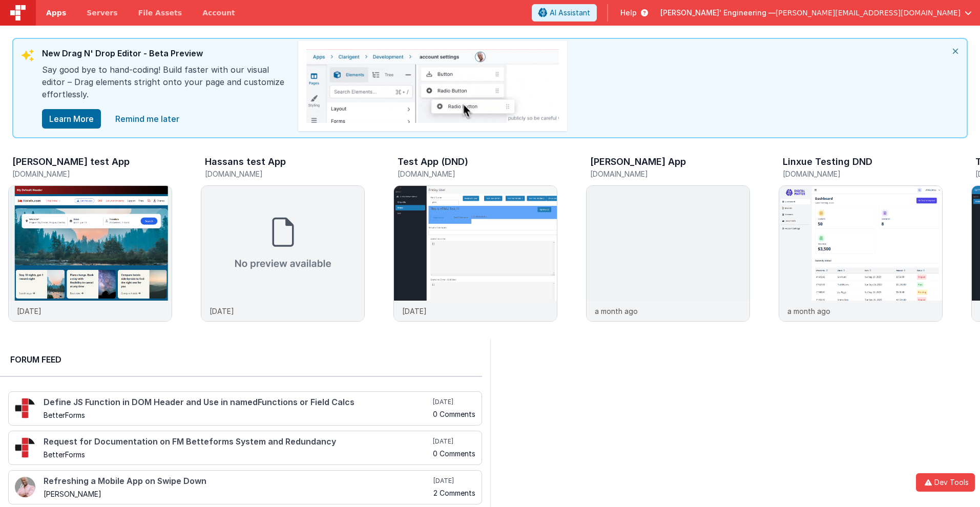  Describe the element at coordinates (245, 162) in the screenshot. I see `h3: Hassans test App` at that location.